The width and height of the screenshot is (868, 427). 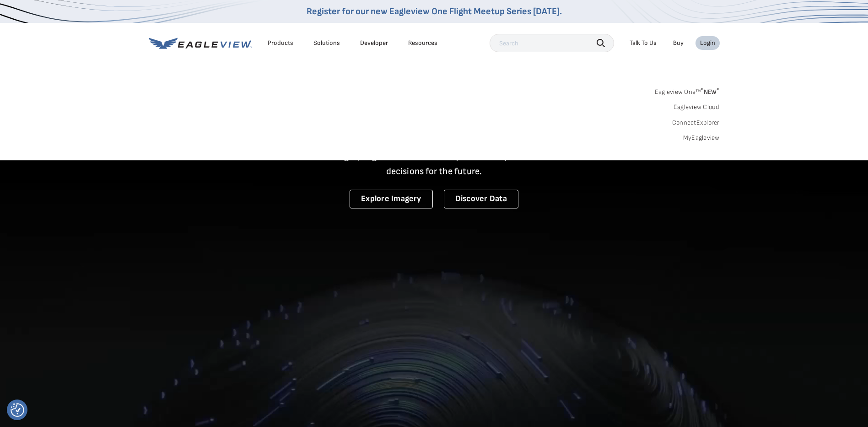 What do you see at coordinates (709, 92) in the screenshot?
I see `span: NEW` at bounding box center [709, 92].